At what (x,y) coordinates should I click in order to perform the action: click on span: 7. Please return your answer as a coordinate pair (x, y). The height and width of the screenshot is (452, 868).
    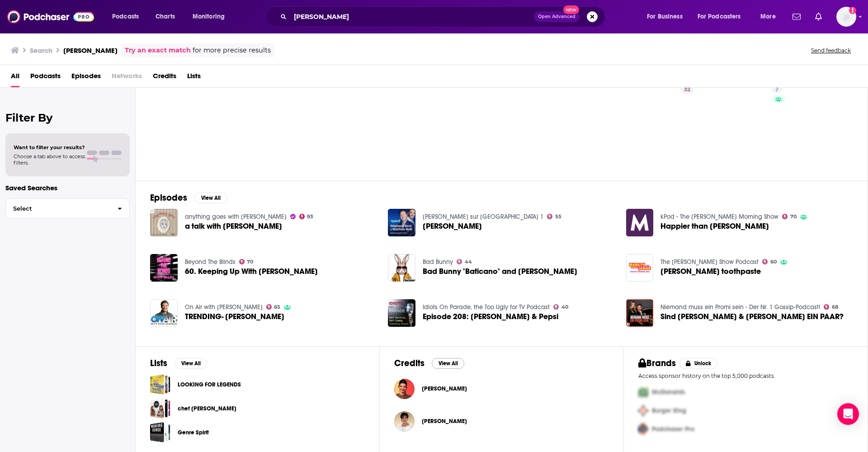
    Looking at the image, I should click on (777, 90).